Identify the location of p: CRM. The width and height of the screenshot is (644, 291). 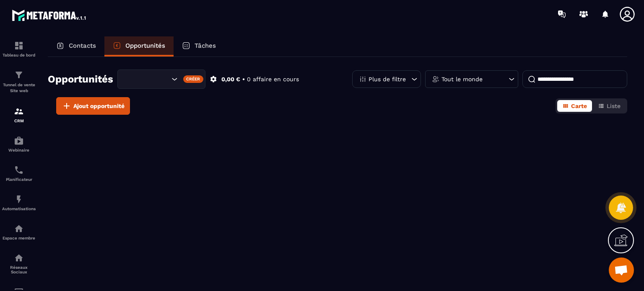
(19, 121).